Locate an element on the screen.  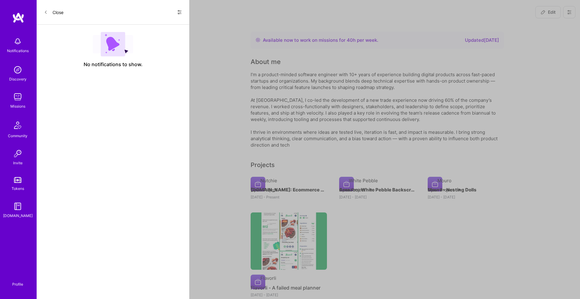
button: Close is located at coordinates (54, 12).